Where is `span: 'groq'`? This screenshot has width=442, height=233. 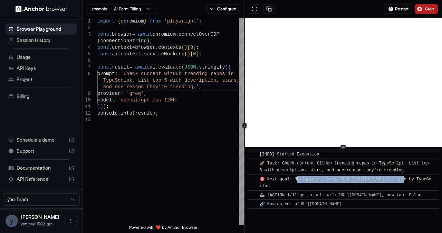
span: 'groq' is located at coordinates (135, 93).